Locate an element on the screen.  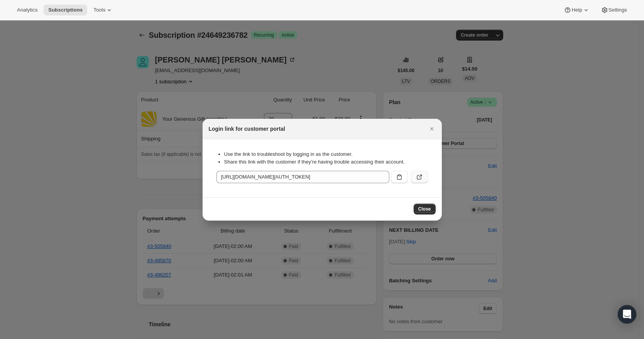
span: Settings is located at coordinates (618, 10).